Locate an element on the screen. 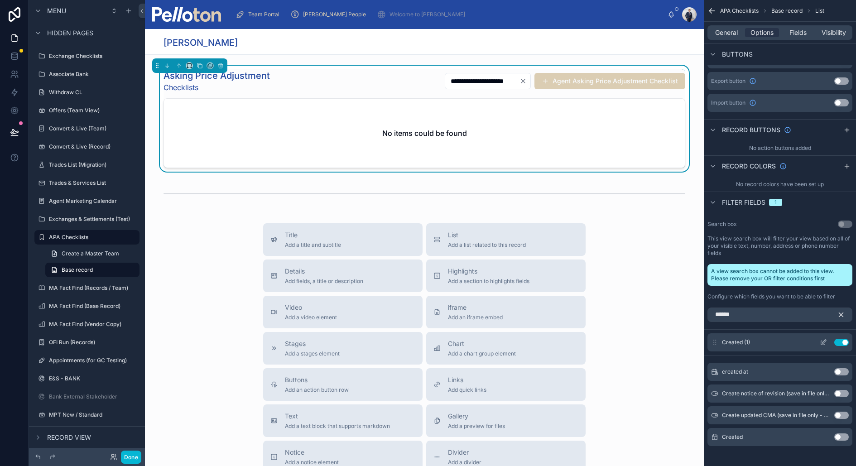 The width and height of the screenshot is (856, 466). a: Bank External Stakeholder is located at coordinates (87, 397).